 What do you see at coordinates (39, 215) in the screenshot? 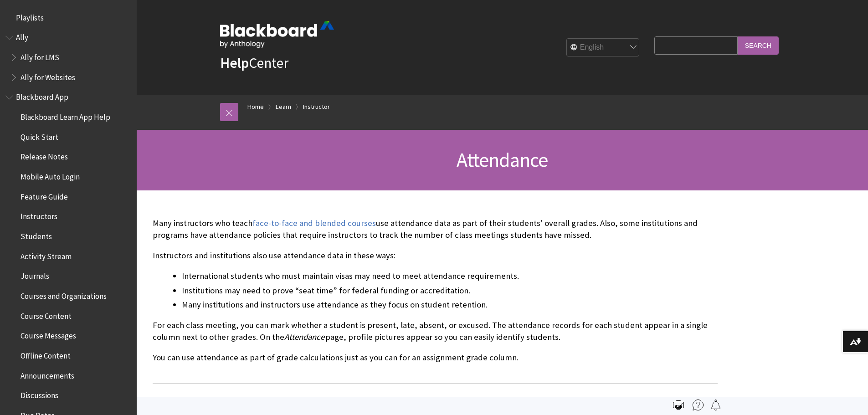
I see `span: Instructors` at bounding box center [39, 215].